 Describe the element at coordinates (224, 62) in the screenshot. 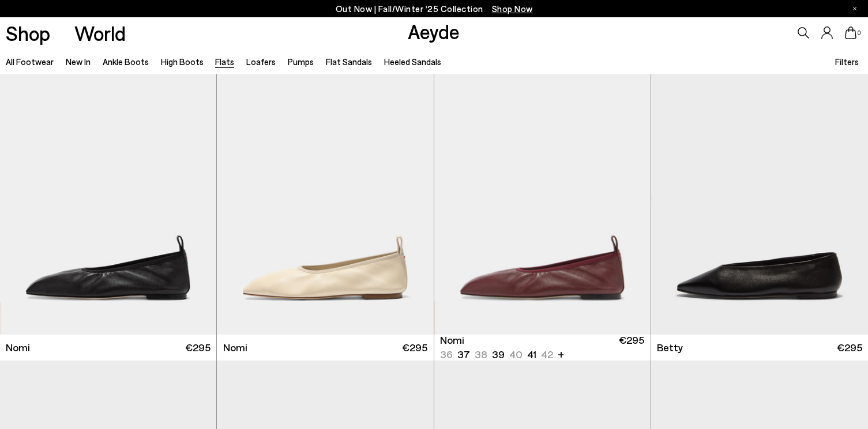

I see `a: Flats` at that location.